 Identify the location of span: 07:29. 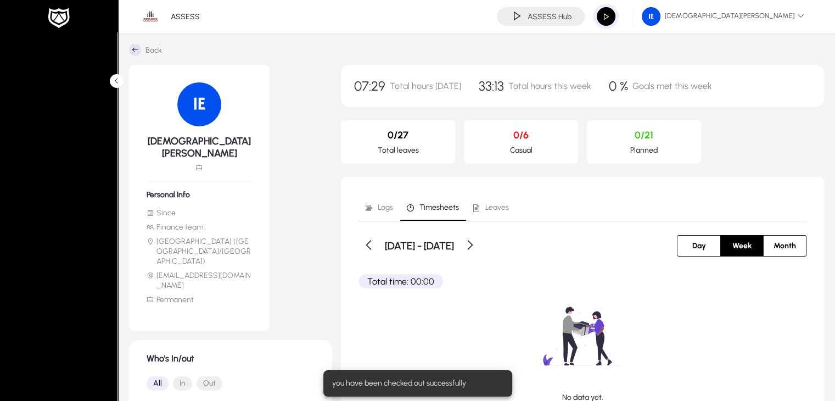
(370, 86).